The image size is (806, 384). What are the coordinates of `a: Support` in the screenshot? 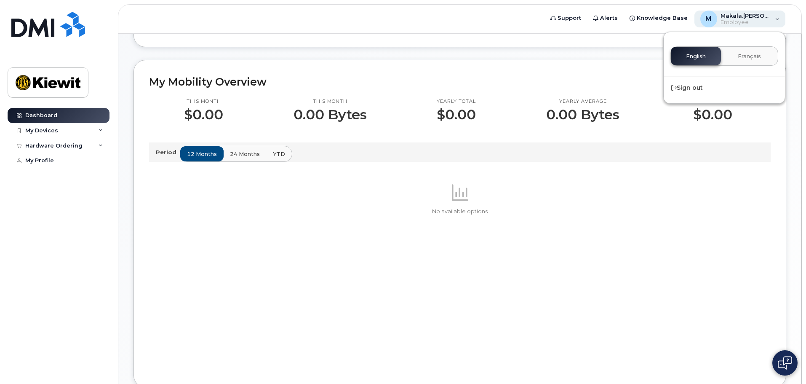 It's located at (566, 18).